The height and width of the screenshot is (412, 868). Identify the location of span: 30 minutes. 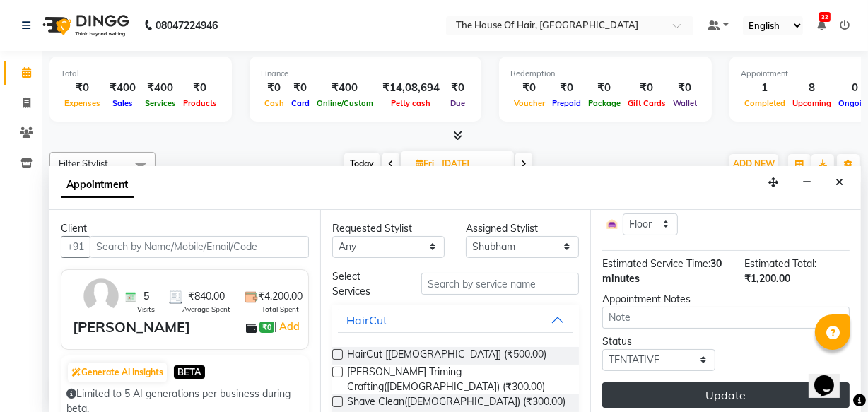
(662, 271).